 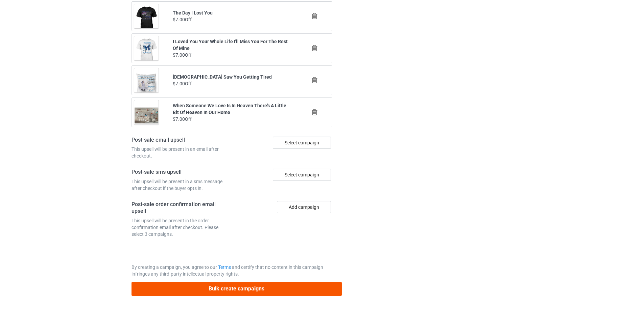 What do you see at coordinates (230, 45) in the screenshot?
I see `b: I Loved You Your Whole Life I'll Miss You For The Rest Of Mine` at bounding box center [230, 45].